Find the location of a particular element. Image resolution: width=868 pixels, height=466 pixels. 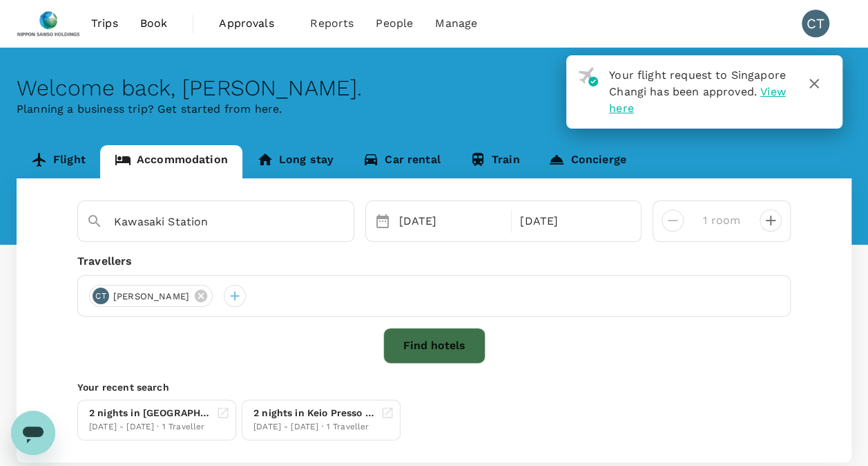

div: Travellers is located at coordinates (434, 261).